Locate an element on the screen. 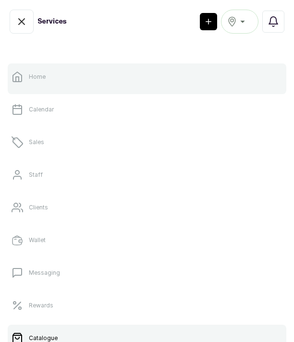 Image resolution: width=294 pixels, height=342 pixels. p: Rewards is located at coordinates (41, 306).